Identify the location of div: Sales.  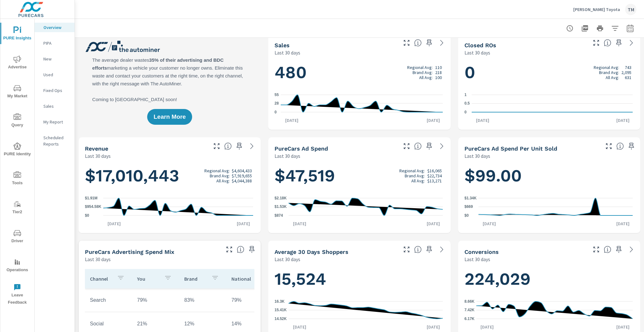
(54, 106).